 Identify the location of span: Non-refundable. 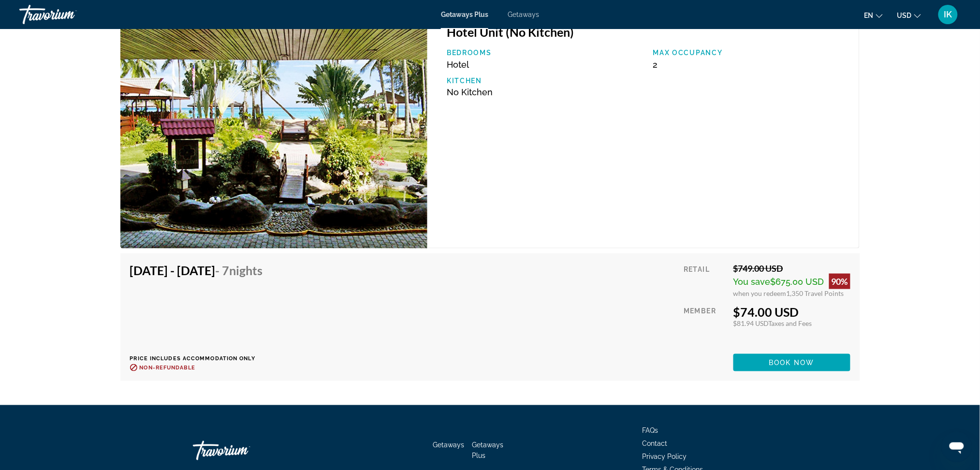
(168, 367).